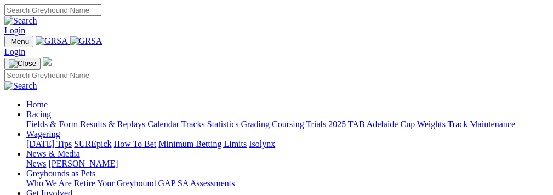 Image resolution: width=553 pixels, height=195 pixels. What do you see at coordinates (287, 164) in the screenshot?
I see `div: News & Media` at bounding box center [287, 164].